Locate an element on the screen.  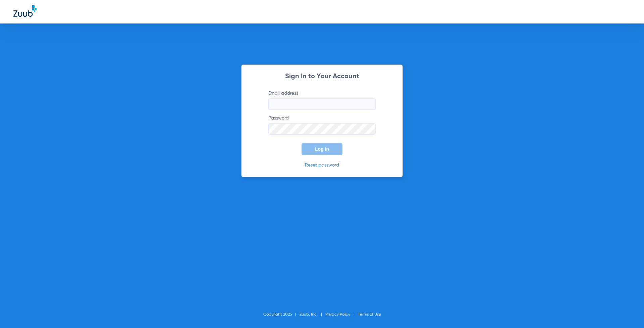
button: Log In is located at coordinates (322, 149).